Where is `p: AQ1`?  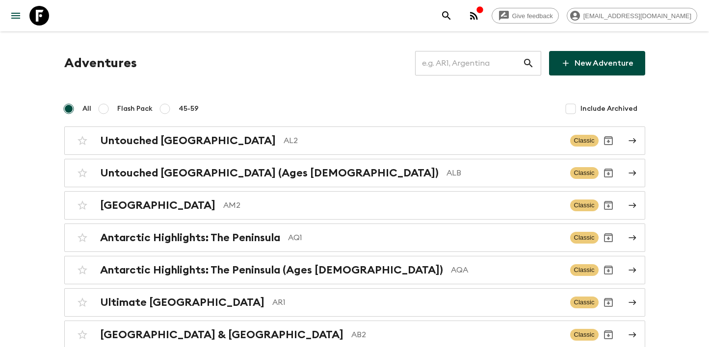 p: AQ1 is located at coordinates (425, 238).